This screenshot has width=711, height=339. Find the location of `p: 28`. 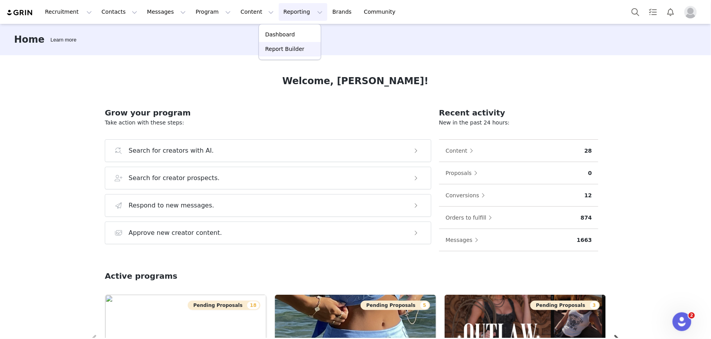

p: 28 is located at coordinates (588, 151).